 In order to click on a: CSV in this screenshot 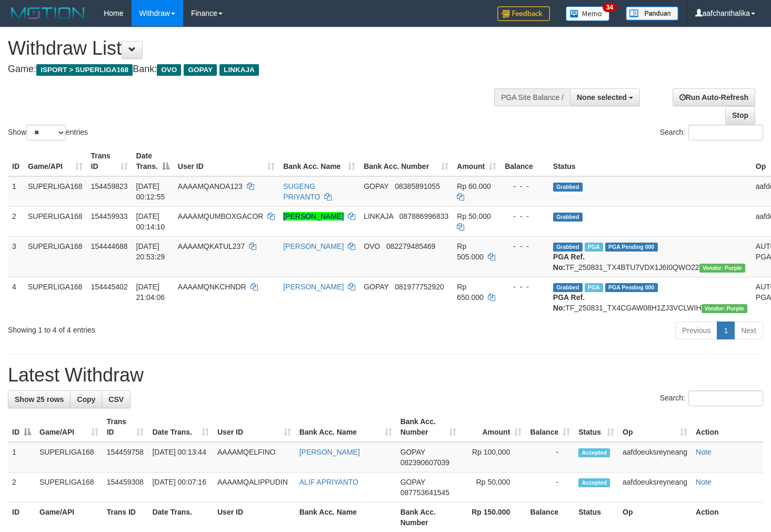, I will do `click(116, 399)`.